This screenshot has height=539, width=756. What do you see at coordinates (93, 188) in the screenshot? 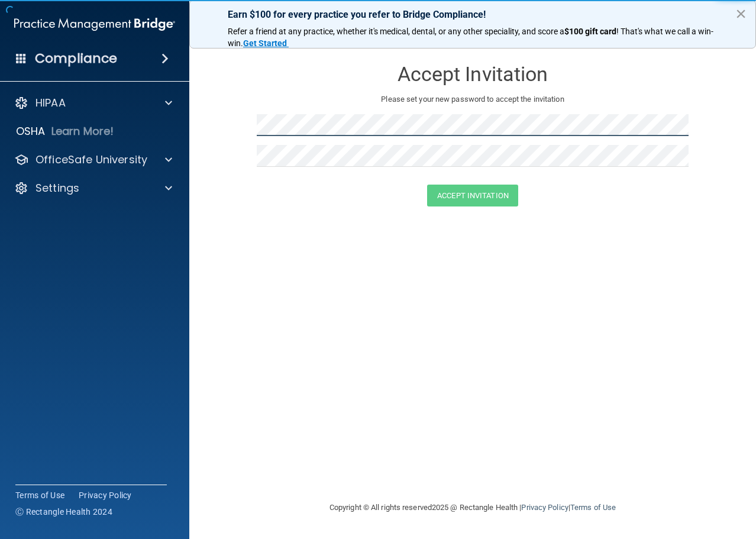
I see `a: Settings` at bounding box center [93, 188].